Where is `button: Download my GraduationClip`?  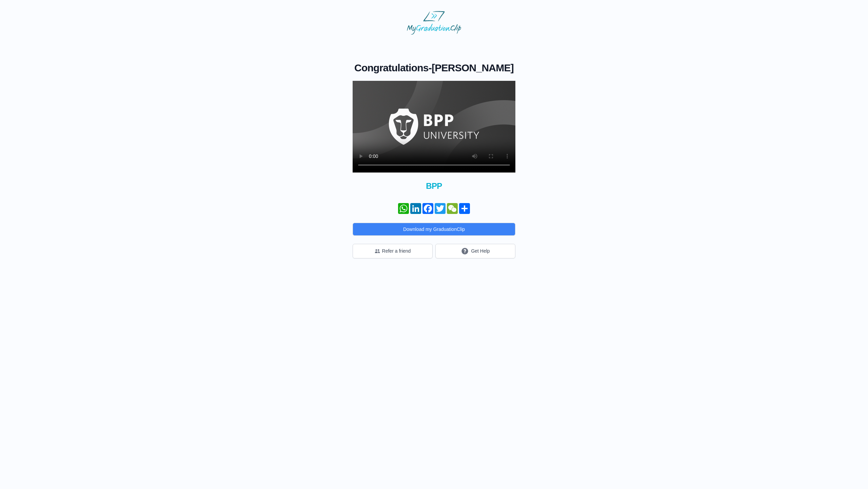
button: Download my GraduationClip is located at coordinates (434, 229).